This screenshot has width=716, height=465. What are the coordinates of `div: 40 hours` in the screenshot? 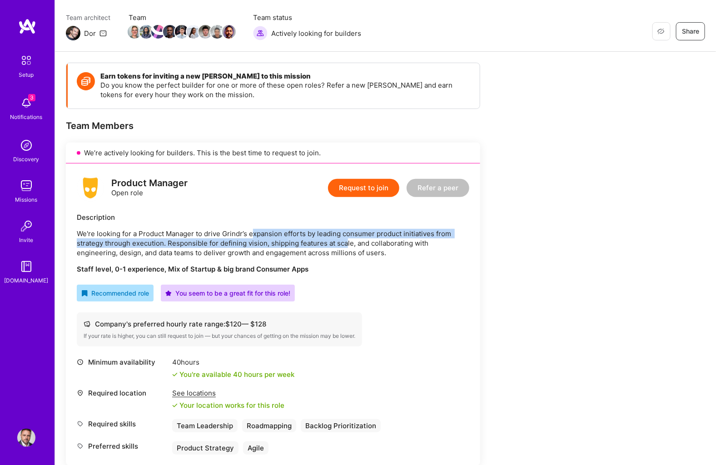 It's located at (233, 362).